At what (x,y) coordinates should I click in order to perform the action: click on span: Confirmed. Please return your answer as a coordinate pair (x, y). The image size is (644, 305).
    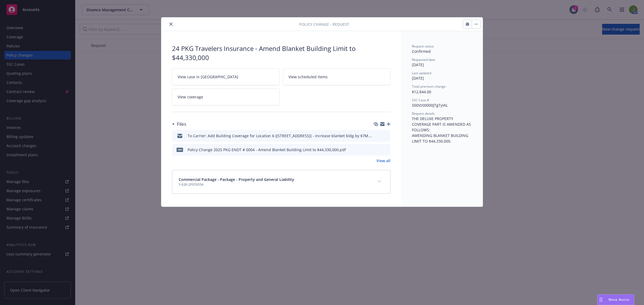
    Looking at the image, I should click on (421, 51).